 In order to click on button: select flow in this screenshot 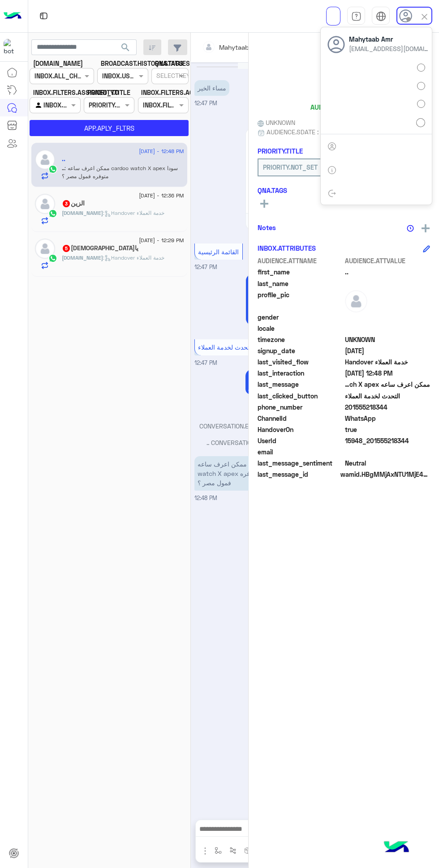, I will do `click(219, 850)`.